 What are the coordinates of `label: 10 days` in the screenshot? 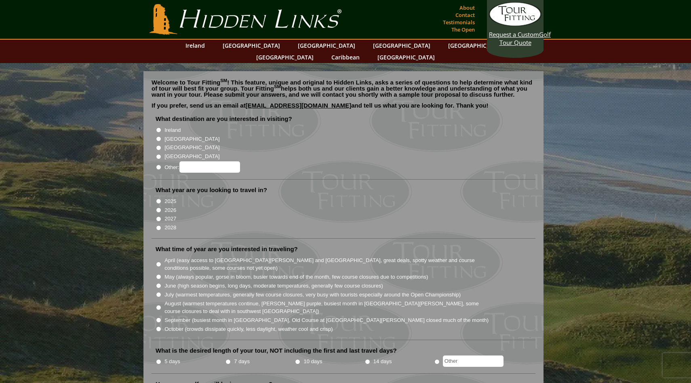 It's located at (313, 361).